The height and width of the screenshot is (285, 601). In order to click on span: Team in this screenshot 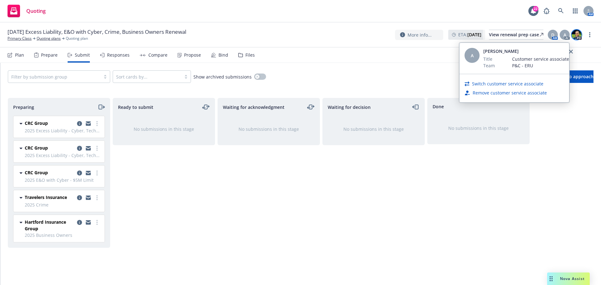, I will do `click(489, 65)`.